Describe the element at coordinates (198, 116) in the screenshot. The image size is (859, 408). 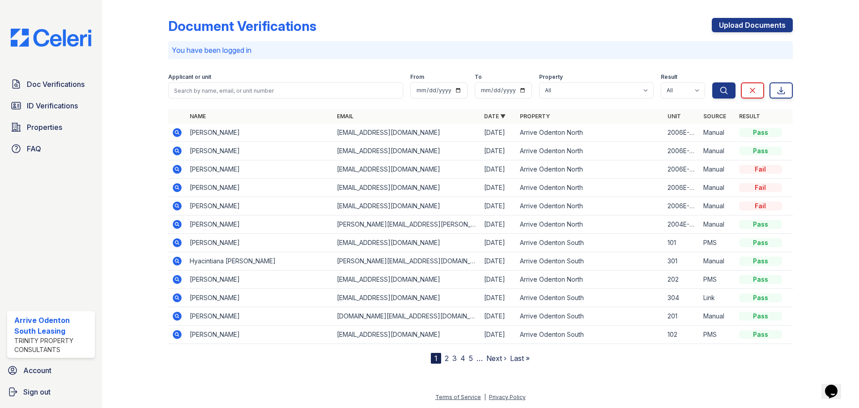
I see `a: Name` at that location.